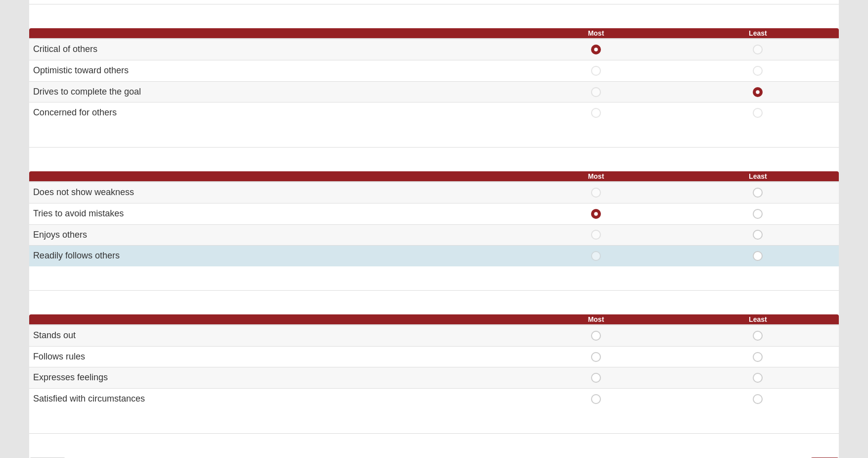  Describe the element at coordinates (272, 399) in the screenshot. I see `td: Satisfied with circumstances` at that location.